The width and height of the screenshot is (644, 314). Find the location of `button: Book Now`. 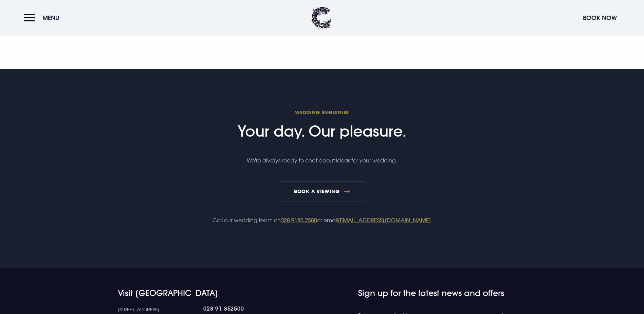

button: Book Now is located at coordinates (600, 18).